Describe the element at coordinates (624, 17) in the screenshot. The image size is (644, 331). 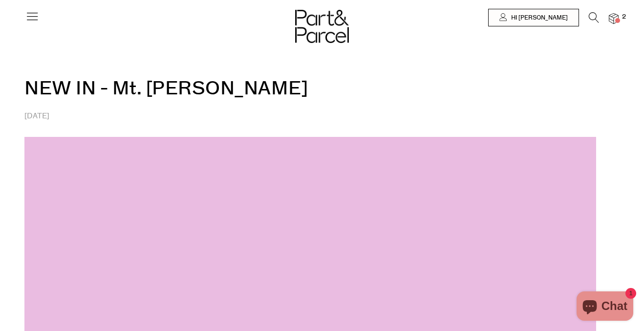
I see `span: 2` at that location.